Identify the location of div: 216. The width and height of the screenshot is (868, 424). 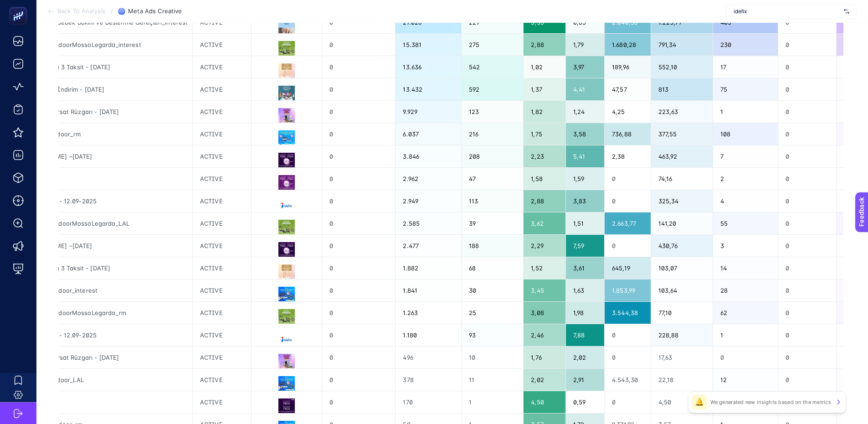
(492, 134).